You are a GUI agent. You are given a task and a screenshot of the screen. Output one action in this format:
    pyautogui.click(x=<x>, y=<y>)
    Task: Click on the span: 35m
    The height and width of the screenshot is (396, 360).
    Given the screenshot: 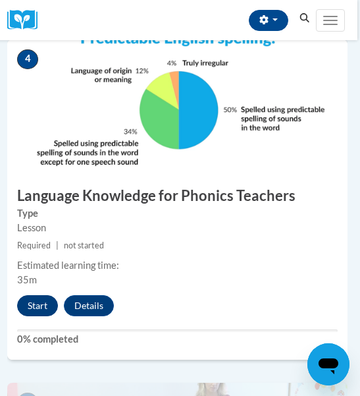 What is the action you would take?
    pyautogui.click(x=27, y=279)
    